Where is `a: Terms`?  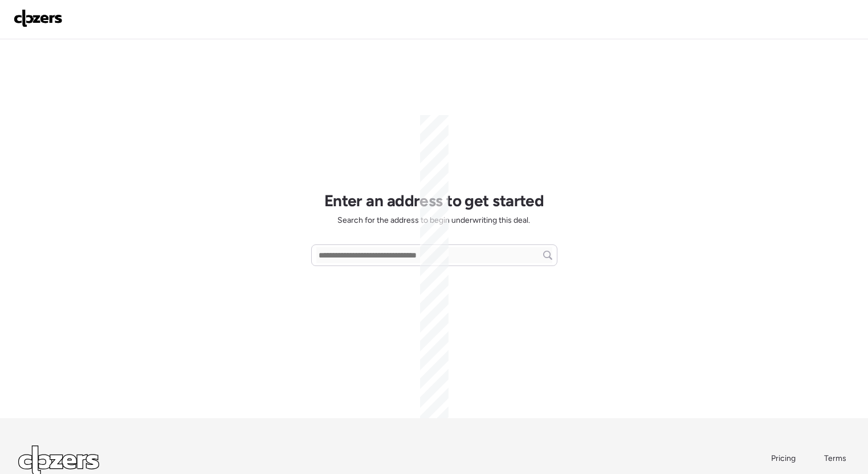
a: Terms is located at coordinates (836, 458).